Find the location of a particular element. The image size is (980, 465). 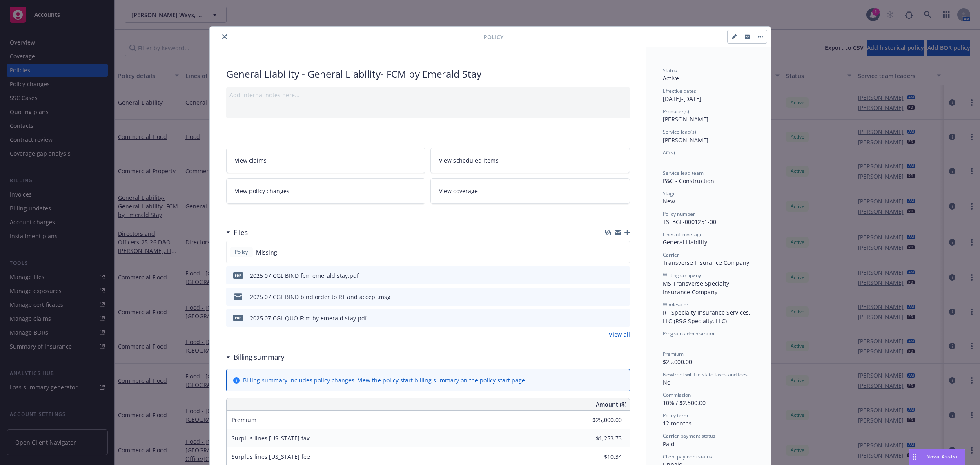

span: Wholesaler is located at coordinates (676, 305).